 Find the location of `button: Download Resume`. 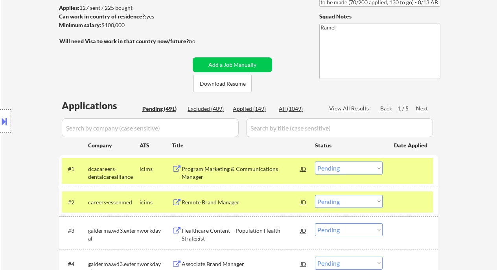

button: Download Resume is located at coordinates (222, 83).